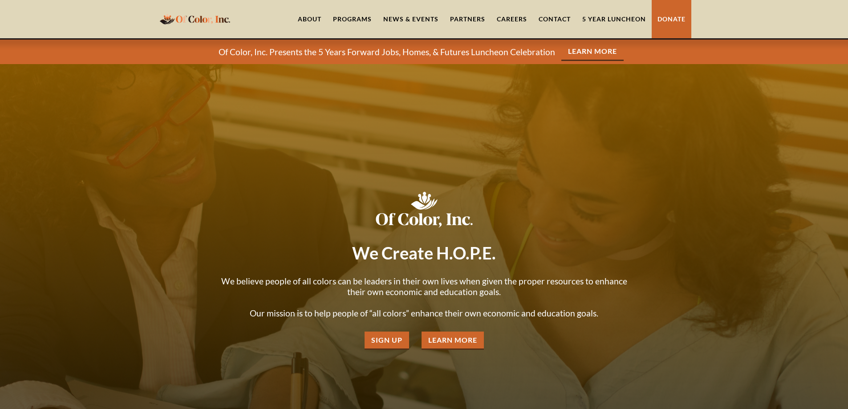  I want to click on strong: We Create H.O.P.E., so click(424, 253).